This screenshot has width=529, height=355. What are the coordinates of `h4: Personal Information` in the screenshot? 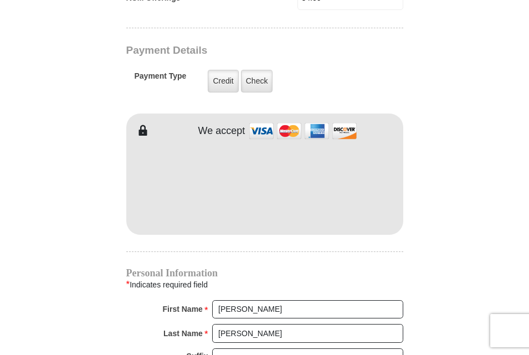 It's located at (265, 273).